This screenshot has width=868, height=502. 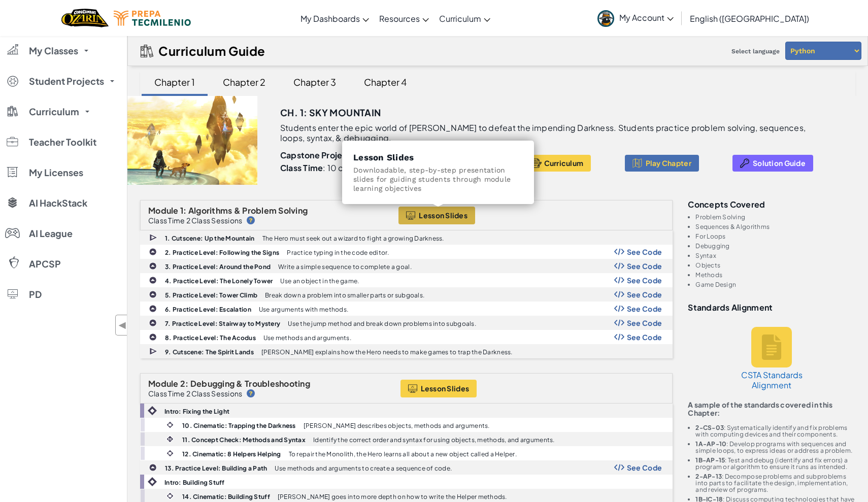 I want to click on li: Objects, so click(x=775, y=265).